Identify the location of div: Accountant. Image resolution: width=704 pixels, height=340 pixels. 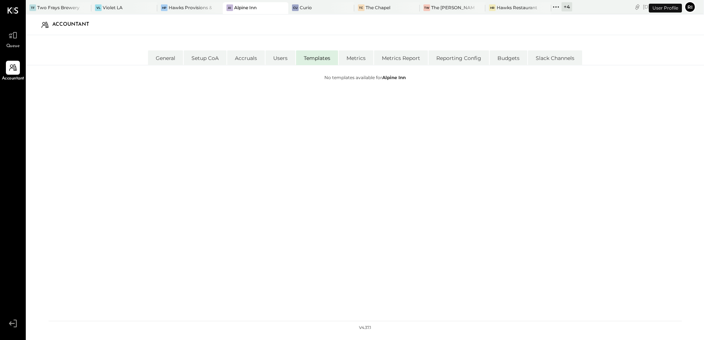
(74, 25).